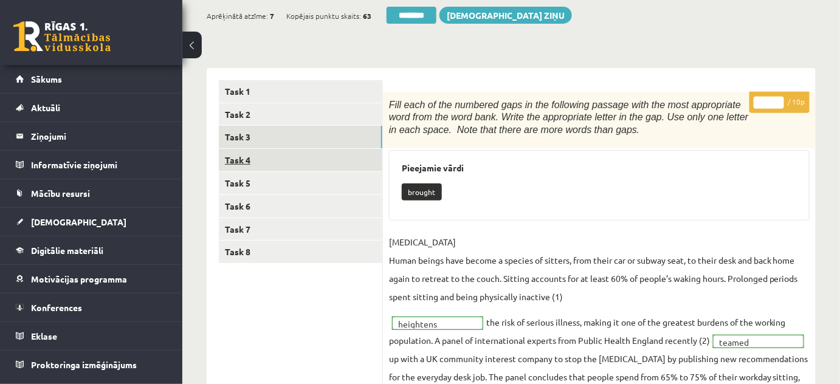 Image resolution: width=840 pixels, height=384 pixels. What do you see at coordinates (57, 308) in the screenshot?
I see `span: Konferences` at bounding box center [57, 308].